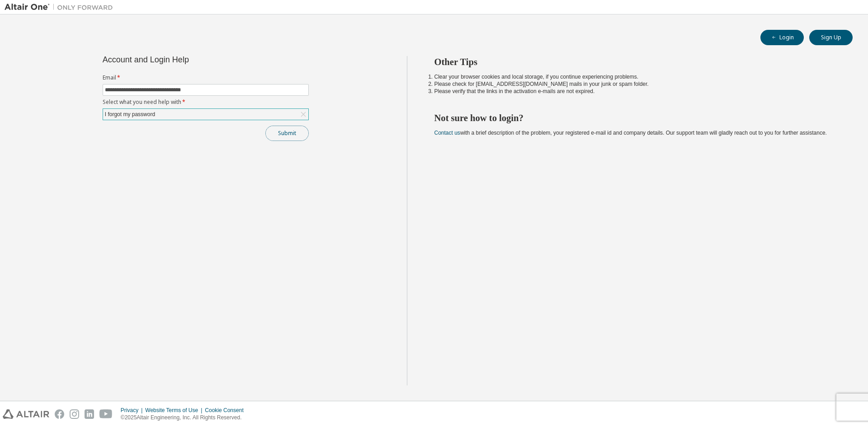 The height and width of the screenshot is (427, 868). I want to click on label: Select what you need help with, so click(206, 102).